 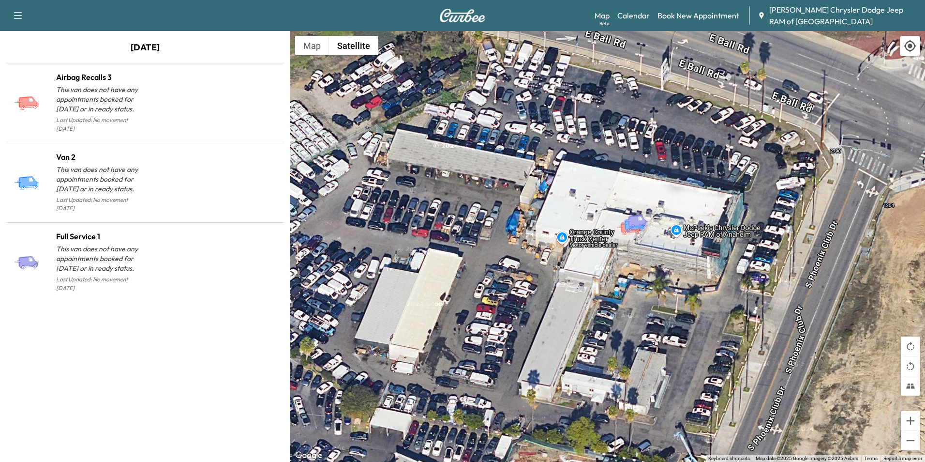 I want to click on button: Tilt map, so click(x=911, y=386).